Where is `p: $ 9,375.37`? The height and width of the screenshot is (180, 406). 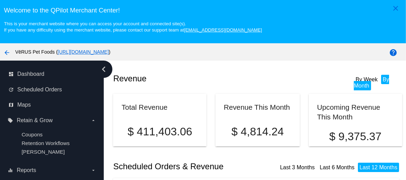
p: $ 9,375.37 is located at coordinates (356, 136).